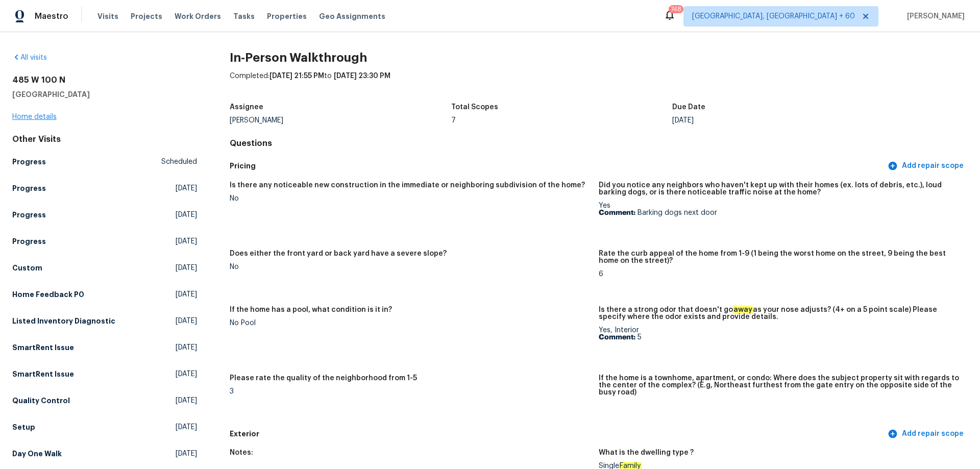 The width and height of the screenshot is (980, 469). What do you see at coordinates (561, 120) in the screenshot?
I see `div: 7` at bounding box center [561, 120].